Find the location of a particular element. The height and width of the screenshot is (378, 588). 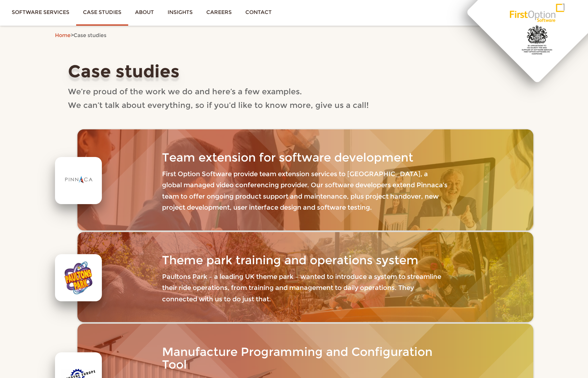

span: Case studies is located at coordinates (90, 35).